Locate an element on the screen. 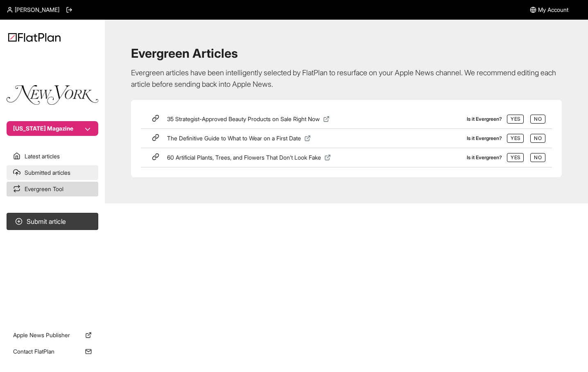 The width and height of the screenshot is (588, 372). a: Submitted articles is located at coordinates (53, 173).